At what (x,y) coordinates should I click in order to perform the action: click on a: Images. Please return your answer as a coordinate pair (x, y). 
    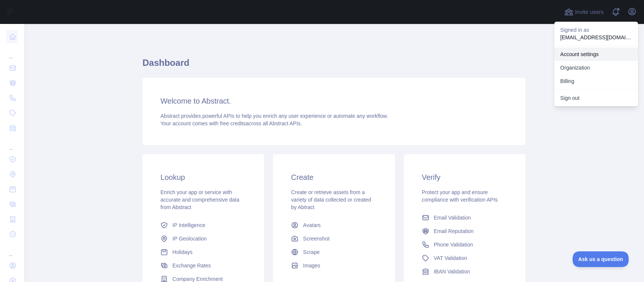
    Looking at the image, I should click on (333, 266).